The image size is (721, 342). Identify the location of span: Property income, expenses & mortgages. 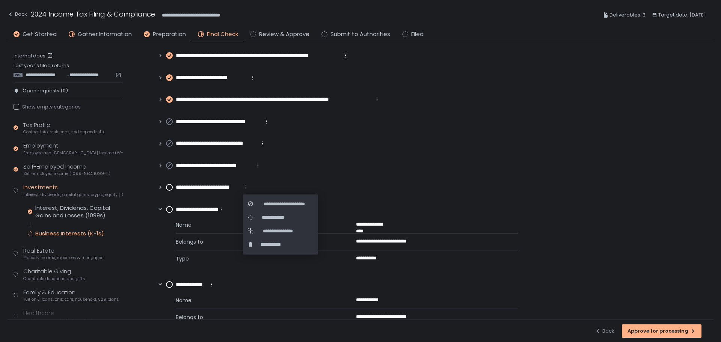
(63, 258).